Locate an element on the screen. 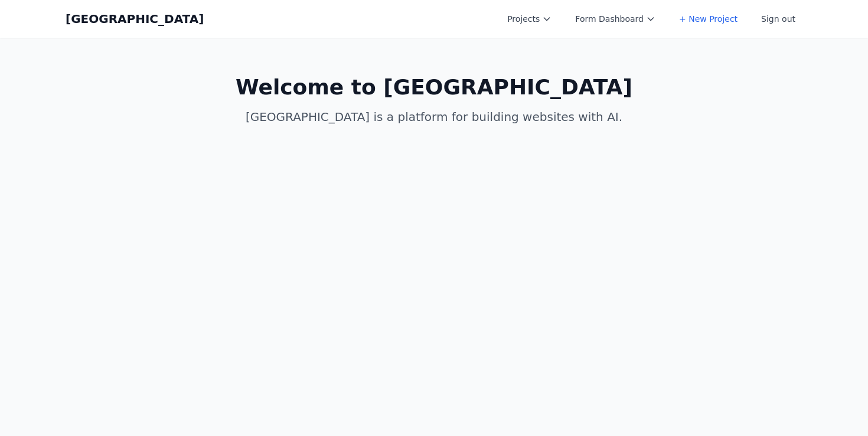 The height and width of the screenshot is (436, 868). button: Projects is located at coordinates (529, 19).